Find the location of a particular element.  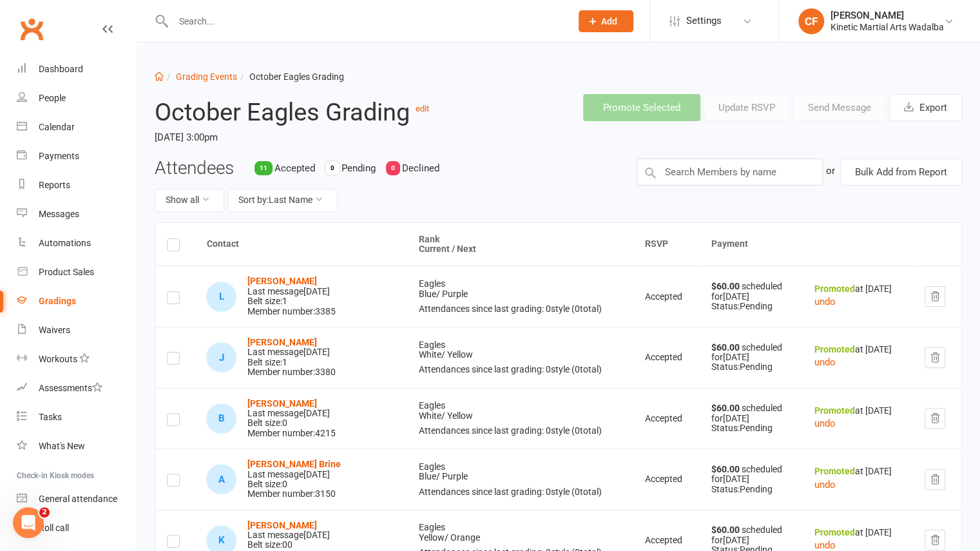

span: Settings is located at coordinates (703, 20).